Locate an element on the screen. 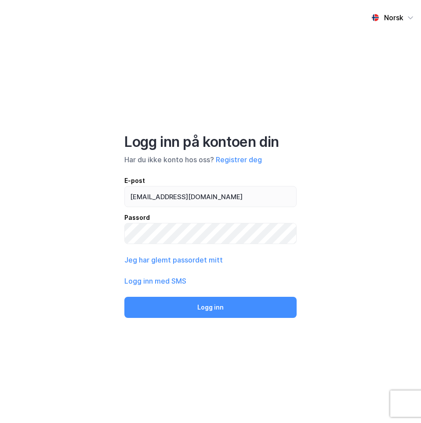 Image resolution: width=421 pixels, height=423 pixels. div: Har du ikke konto hos oss? is located at coordinates (211, 160).